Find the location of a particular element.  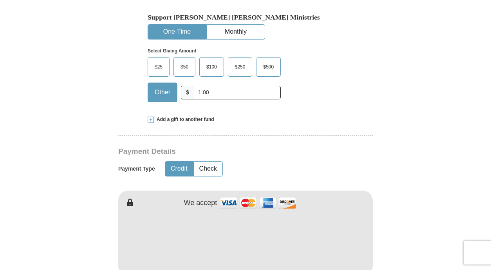

h5: Payment Type is located at coordinates (137, 169).